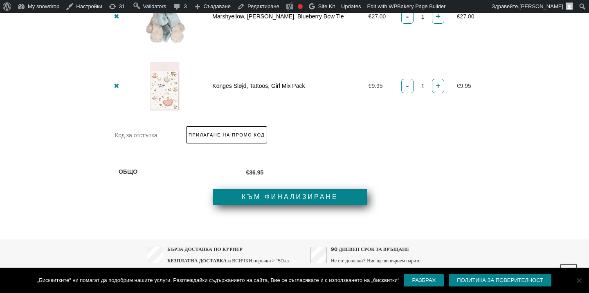 This screenshot has height=293, width=589. What do you see at coordinates (227, 135) in the screenshot?
I see `button: Прилагане на промо код` at bounding box center [227, 135].